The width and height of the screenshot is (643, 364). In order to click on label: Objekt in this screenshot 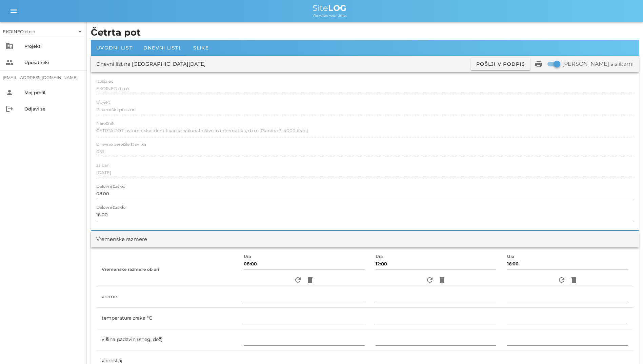, I will do `click(103, 102)`.